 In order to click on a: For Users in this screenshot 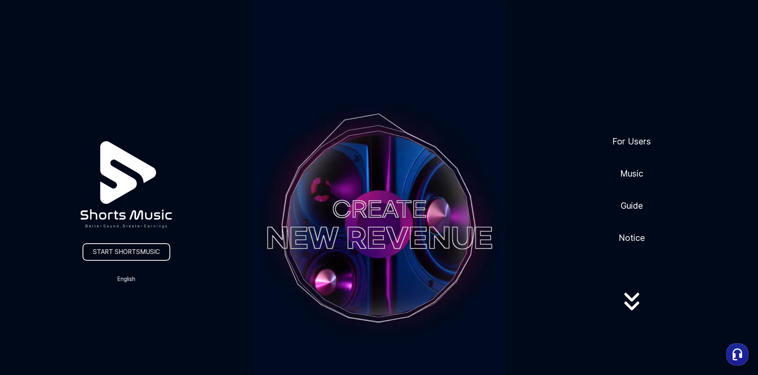, I will do `click(632, 141)`.